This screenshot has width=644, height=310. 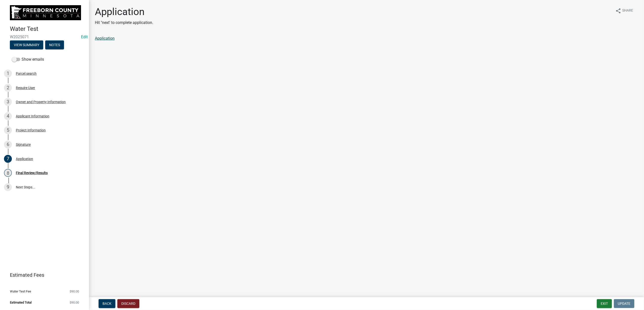 What do you see at coordinates (55, 45) in the screenshot?
I see `wm-modal-confirm: Notes` at bounding box center [55, 45].